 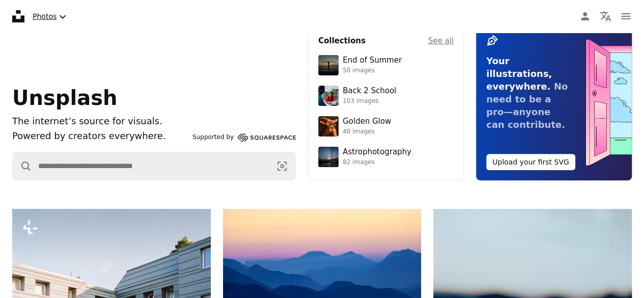 What do you see at coordinates (376, 152) in the screenshot?
I see `div: Astrophotography` at bounding box center [376, 152].